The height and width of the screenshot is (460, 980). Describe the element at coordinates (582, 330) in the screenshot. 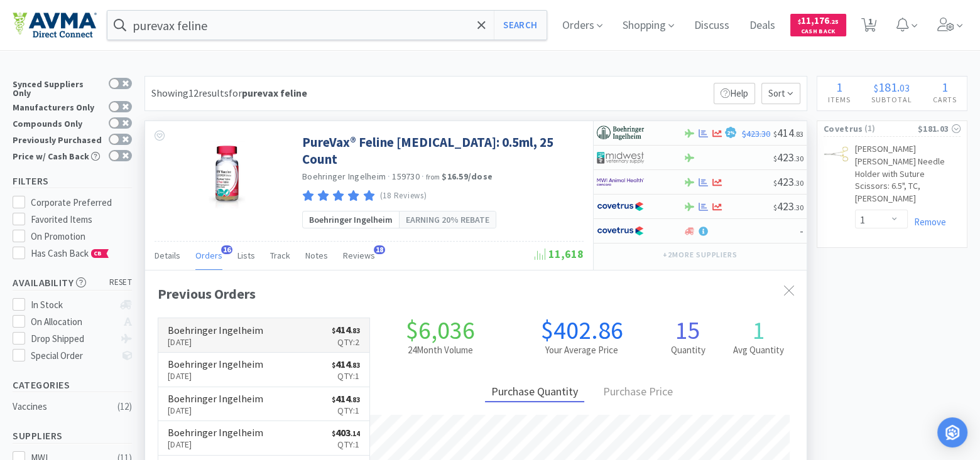

I see `h1: $402.86` at that location.